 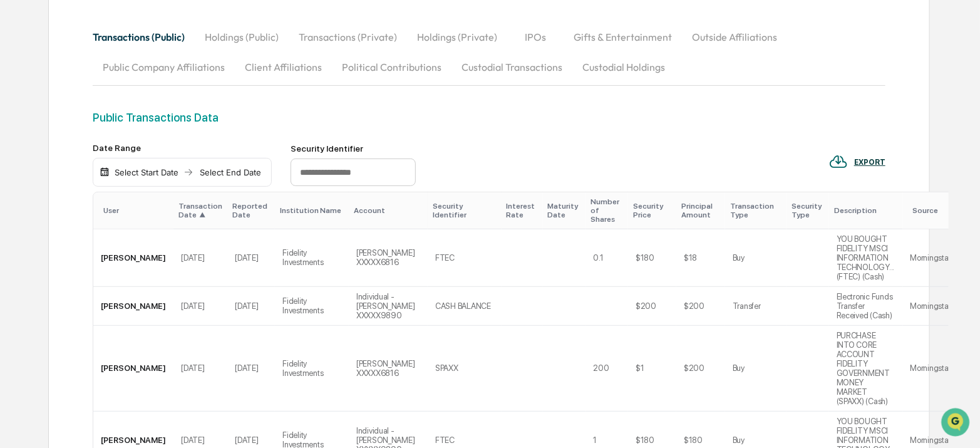 I want to click on div: Institution Name, so click(x=312, y=211).